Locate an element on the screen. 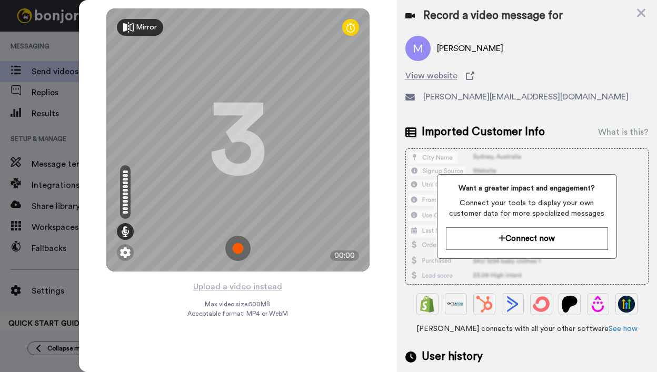 The height and width of the screenshot is (372, 657). div: What is this? is located at coordinates (623, 132).